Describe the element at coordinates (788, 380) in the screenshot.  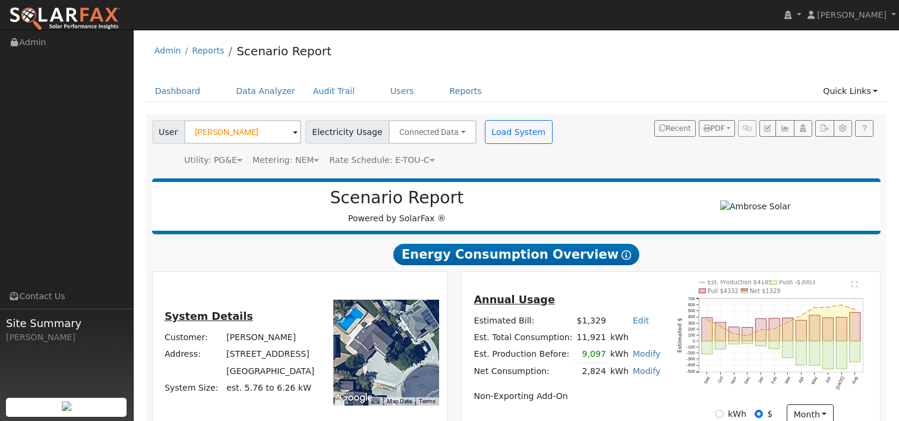
I see `text: Mar` at that location.